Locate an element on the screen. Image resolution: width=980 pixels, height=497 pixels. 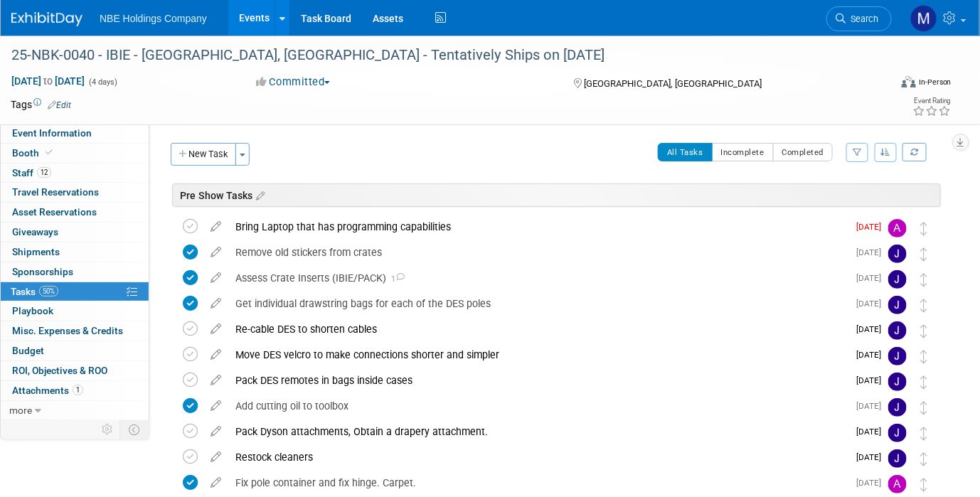
button: Incomplete is located at coordinates (742, 152).